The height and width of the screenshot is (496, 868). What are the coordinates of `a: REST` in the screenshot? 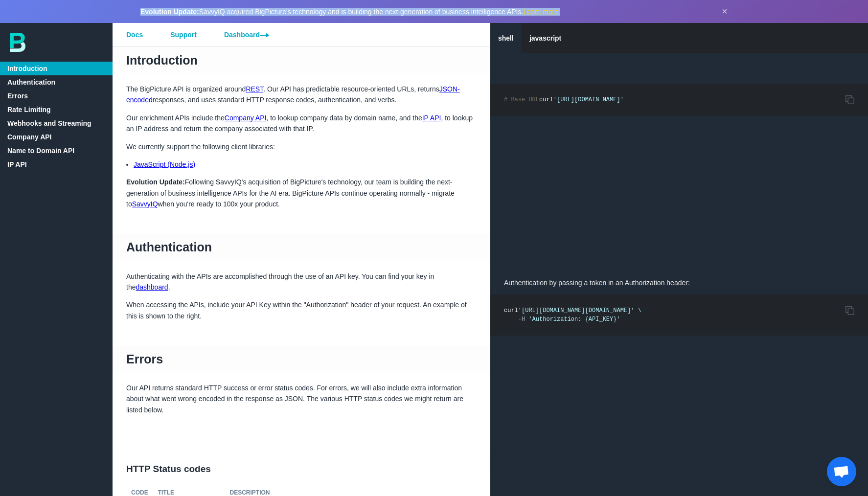 It's located at (254, 89).